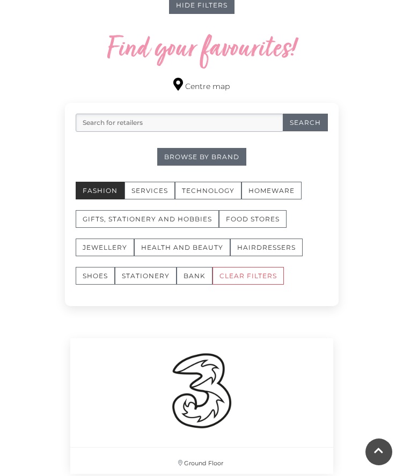 The height and width of the screenshot is (476, 403). I want to click on button: Fashion, so click(100, 190).